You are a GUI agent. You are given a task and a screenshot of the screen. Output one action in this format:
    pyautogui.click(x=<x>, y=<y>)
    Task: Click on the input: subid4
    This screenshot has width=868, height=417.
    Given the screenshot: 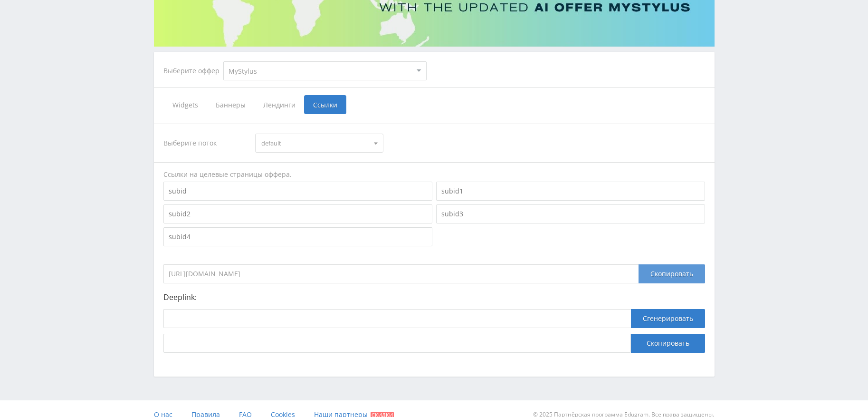 What is the action you would take?
    pyautogui.click(x=298, y=237)
    